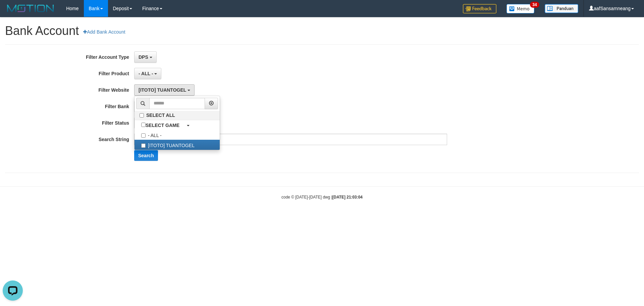 The width and height of the screenshot is (644, 306). Describe the element at coordinates (177, 135) in the screenshot. I see `label: - ALL -` at that location.